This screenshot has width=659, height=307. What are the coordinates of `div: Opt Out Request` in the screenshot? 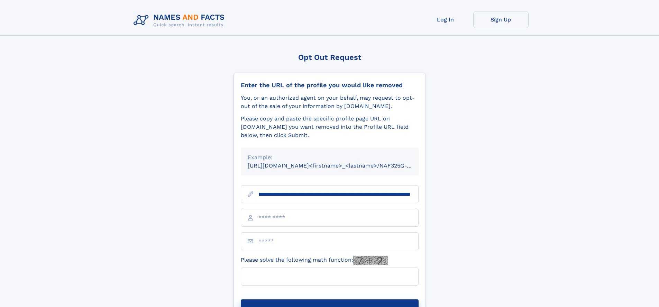 It's located at (330, 57).